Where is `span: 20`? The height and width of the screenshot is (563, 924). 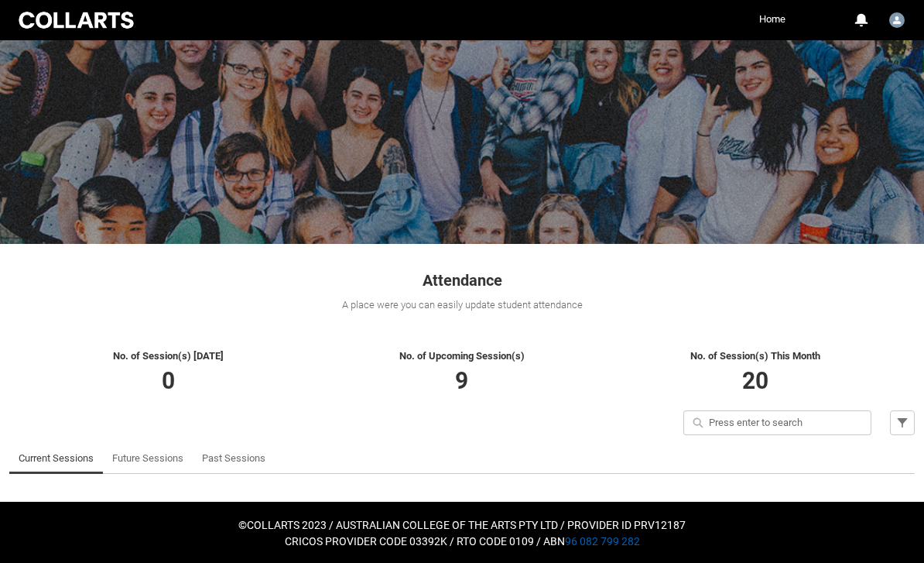
span: 20 is located at coordinates (756, 380).